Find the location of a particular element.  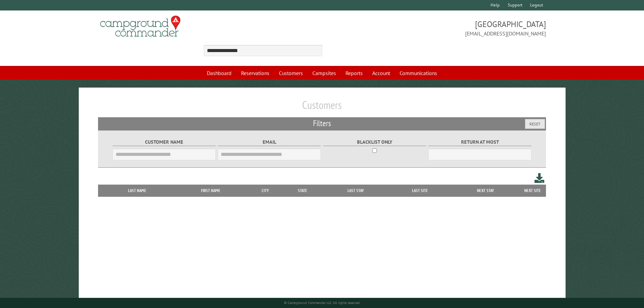

a: Download this customer list (.csv) is located at coordinates (540, 178).